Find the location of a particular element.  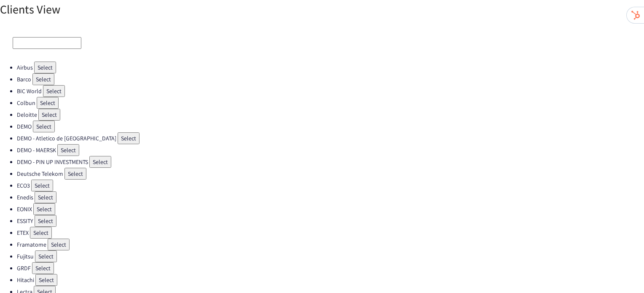

li: GRDF is located at coordinates (331, 268).